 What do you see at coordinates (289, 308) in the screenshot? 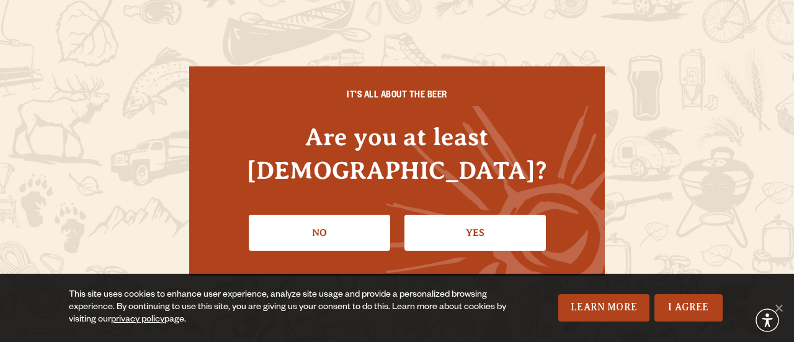
I see `div: This site uses cookies to enhance user experience, analyze site usage and provide a personalized ...` at bounding box center [289, 308].